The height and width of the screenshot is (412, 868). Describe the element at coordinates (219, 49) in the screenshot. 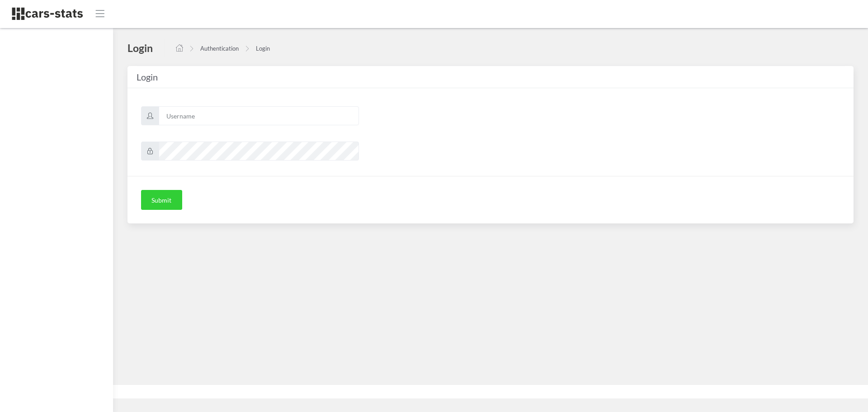

I see `a: Authentication` at that location.